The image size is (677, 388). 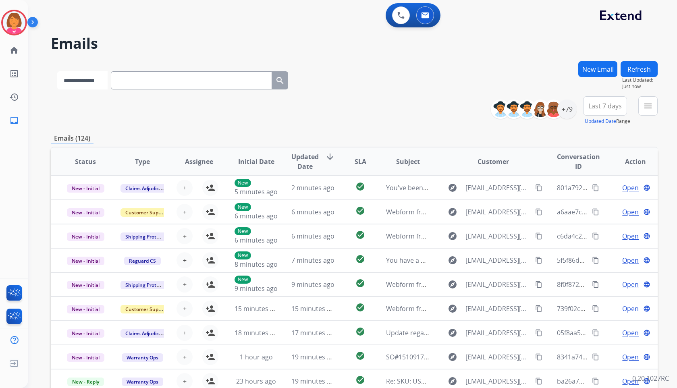 I want to click on span: 1 hour ago, so click(x=256, y=357).